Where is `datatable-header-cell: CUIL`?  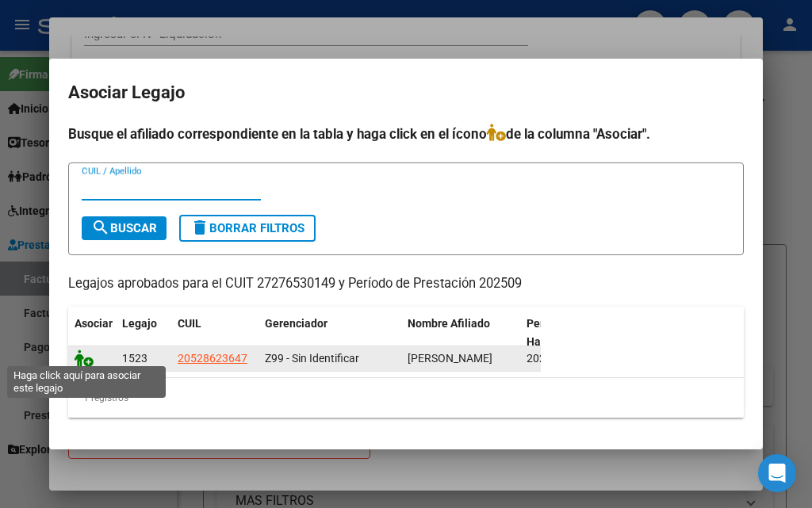
datatable-header-cell: CUIL is located at coordinates (215, 333).